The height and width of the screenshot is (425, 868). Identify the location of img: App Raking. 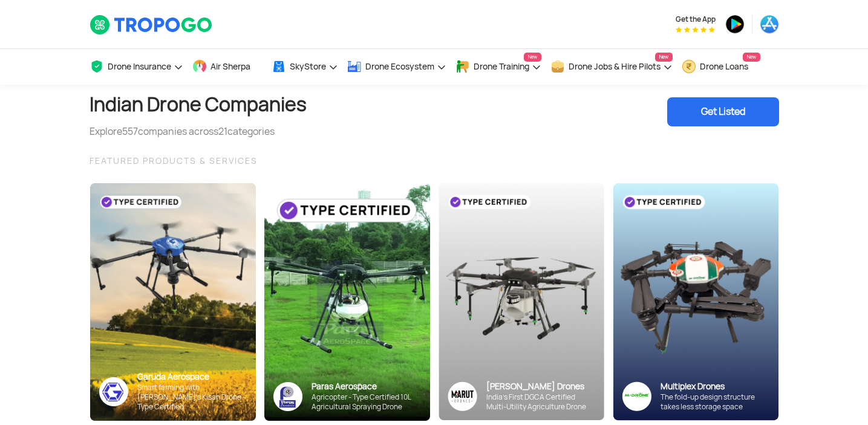
(695, 30).